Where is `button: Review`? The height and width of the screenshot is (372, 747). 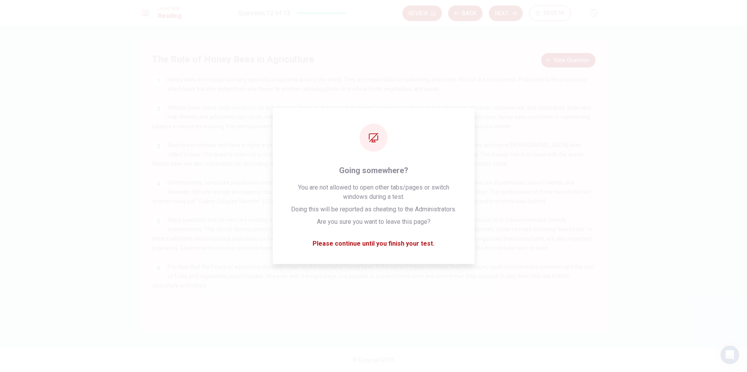
button: Review is located at coordinates (422, 13).